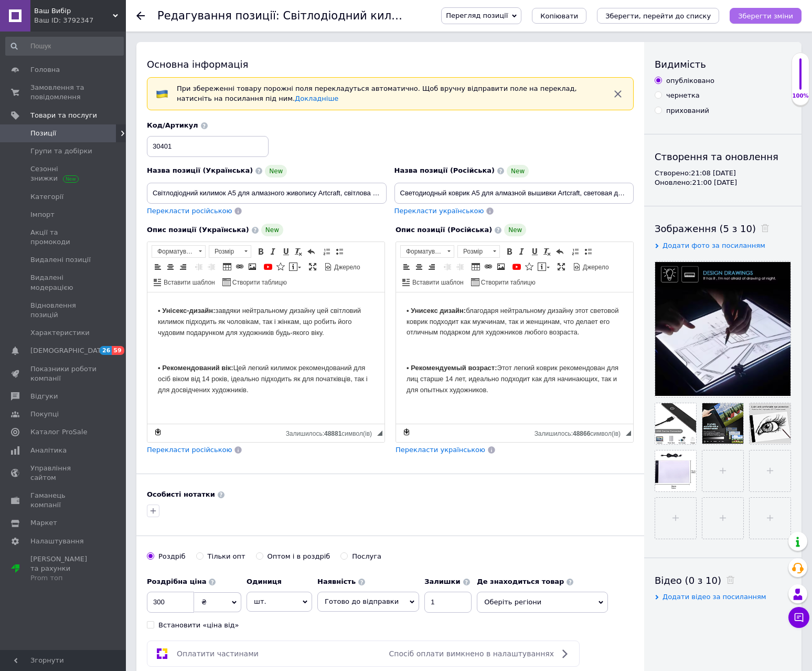  What do you see at coordinates (765, 16) in the screenshot?
I see `button: Зберегти зміни` at bounding box center [765, 16].